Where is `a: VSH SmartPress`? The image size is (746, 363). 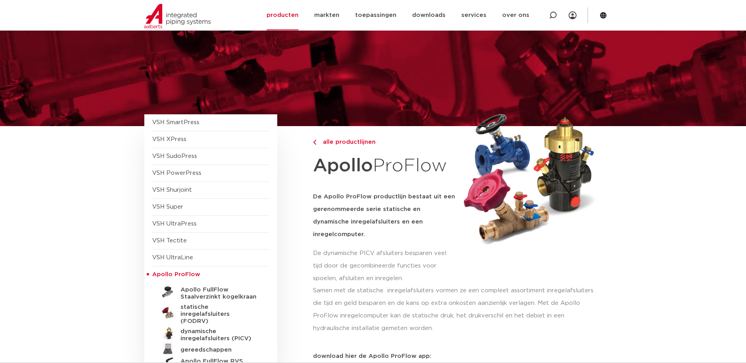
a: VSH SmartPress is located at coordinates (176, 122).